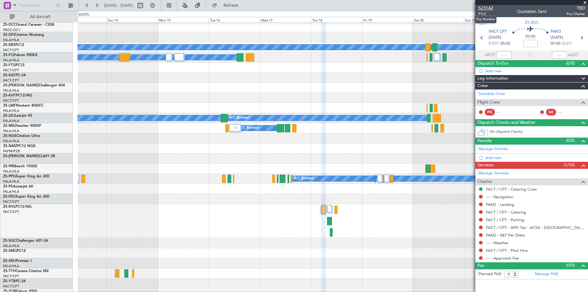 This screenshot has width=588, height=292. What do you see at coordinates (485, 8) in the screenshot?
I see `span: 523142` at bounding box center [485, 8].